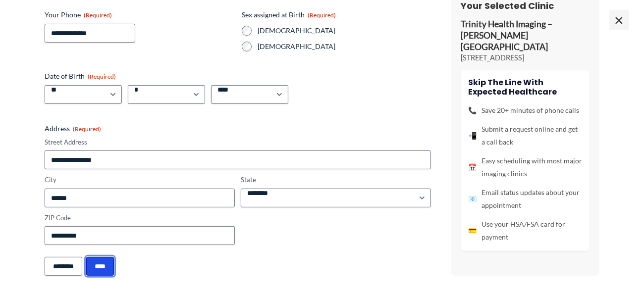 Image resolution: width=644 pixels, height=295 pixels. What do you see at coordinates (525, 136) in the screenshot?
I see `li: Submit a request online and get a call back` at bounding box center [525, 136].